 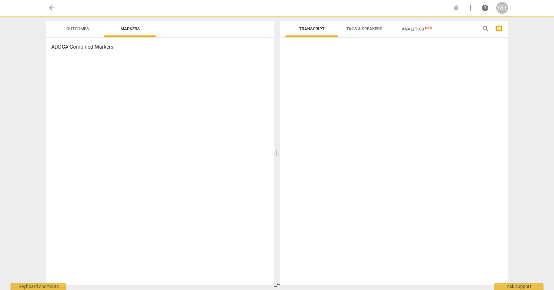 What do you see at coordinates (130, 29) in the screenshot?
I see `span: Markers` at bounding box center [130, 29].